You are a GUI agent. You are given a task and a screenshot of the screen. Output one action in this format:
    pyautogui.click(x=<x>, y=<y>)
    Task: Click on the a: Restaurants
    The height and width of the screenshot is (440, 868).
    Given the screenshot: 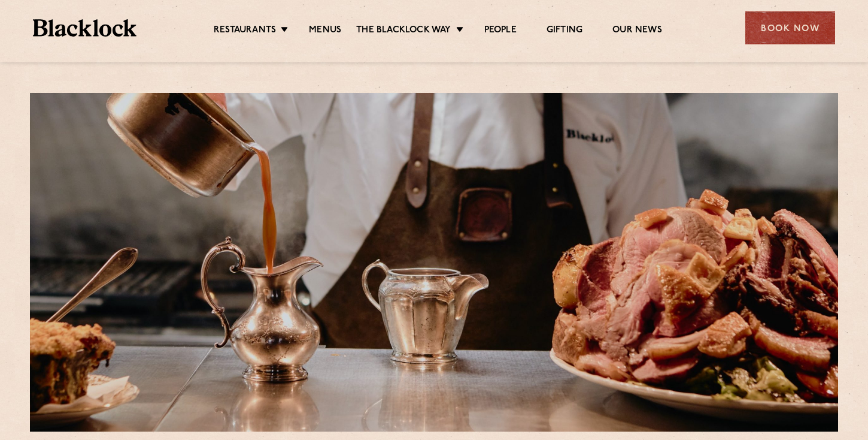 What is the action you would take?
    pyautogui.click(x=245, y=31)
    